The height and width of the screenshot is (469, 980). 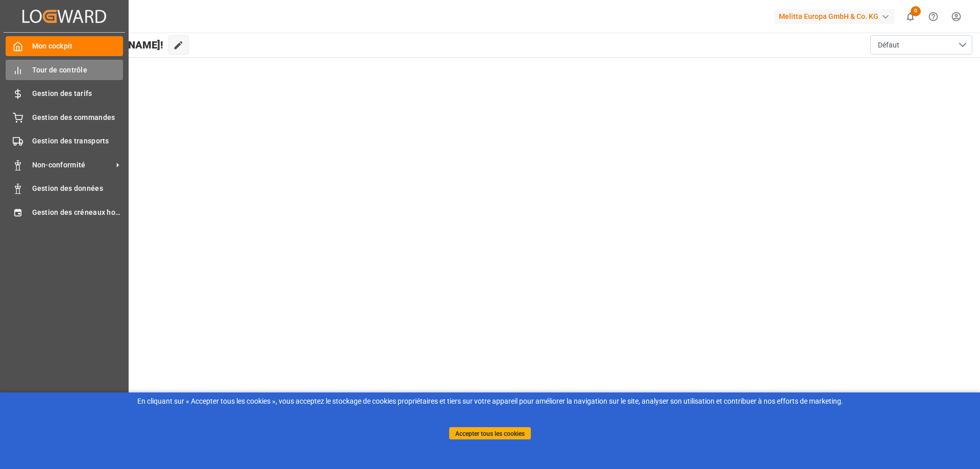 What do you see at coordinates (916, 11) in the screenshot?
I see `font: 0` at bounding box center [916, 11].